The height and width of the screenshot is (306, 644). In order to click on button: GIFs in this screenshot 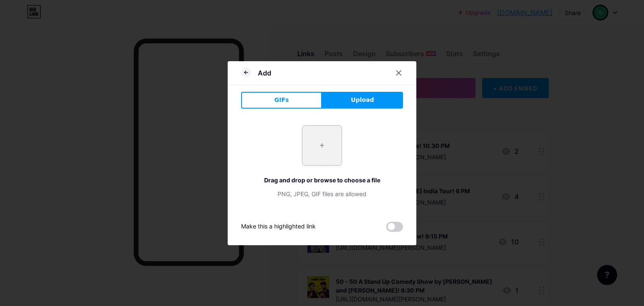, I will do `click(281, 100)`.